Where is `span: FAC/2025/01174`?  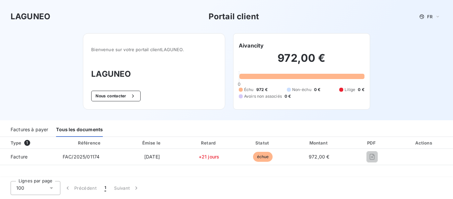 span: FAC/2025/01174 is located at coordinates (81, 156).